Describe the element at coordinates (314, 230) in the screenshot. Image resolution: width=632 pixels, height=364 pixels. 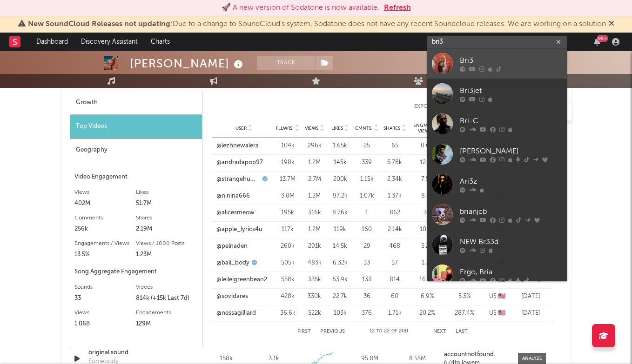
I see `div: 1.2M` at that location.